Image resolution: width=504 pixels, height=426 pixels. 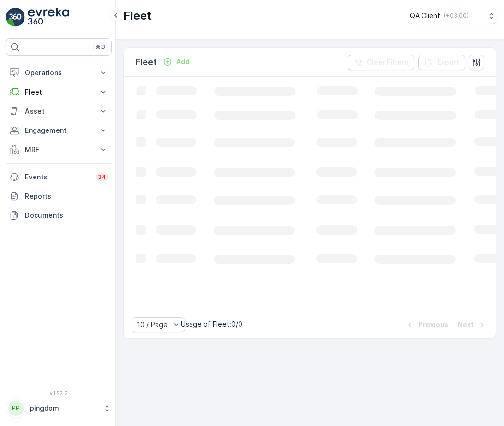 I want to click on button: QA Client(+03:00), so click(x=453, y=16).